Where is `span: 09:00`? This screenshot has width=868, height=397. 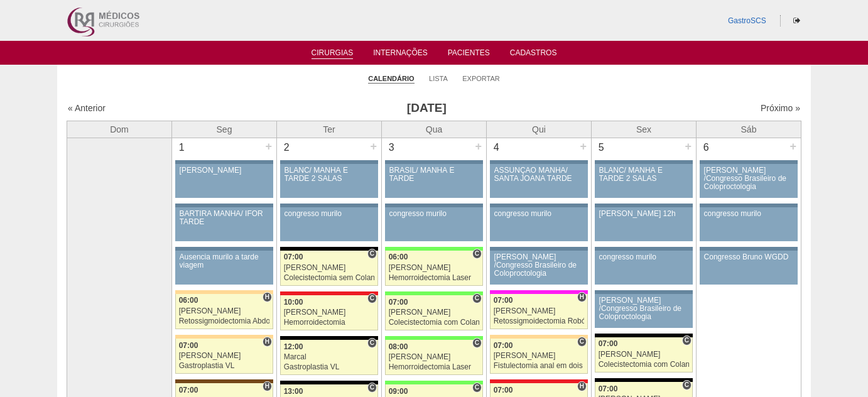 span: 09:00 is located at coordinates (399, 391).